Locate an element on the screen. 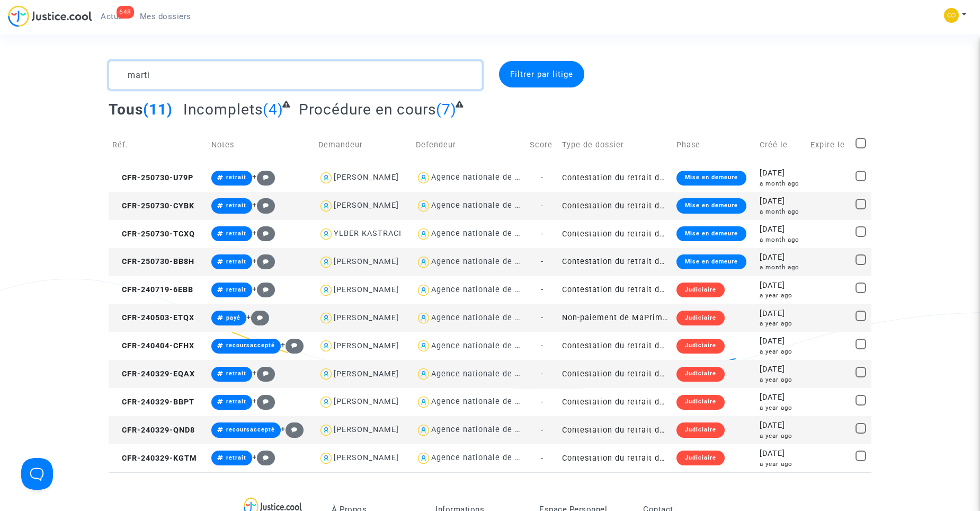 Image resolution: width=980 pixels, height=511 pixels. td: Réf. is located at coordinates (157, 145).